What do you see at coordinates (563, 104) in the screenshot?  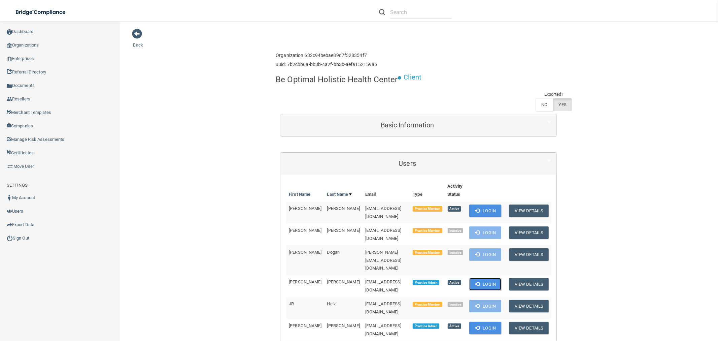 I see `label: YES` at bounding box center [563, 104].